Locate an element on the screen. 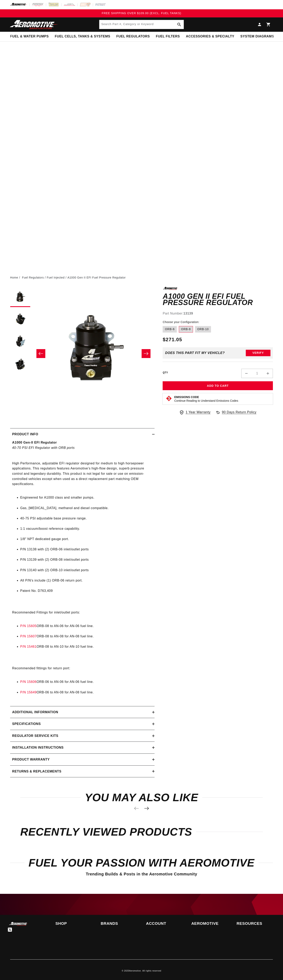  label: QTY is located at coordinates (165, 372).